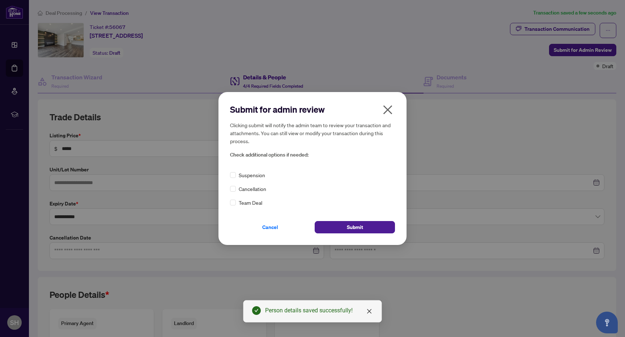  What do you see at coordinates (257, 310) in the screenshot?
I see `span: check-circle` at bounding box center [257, 310].